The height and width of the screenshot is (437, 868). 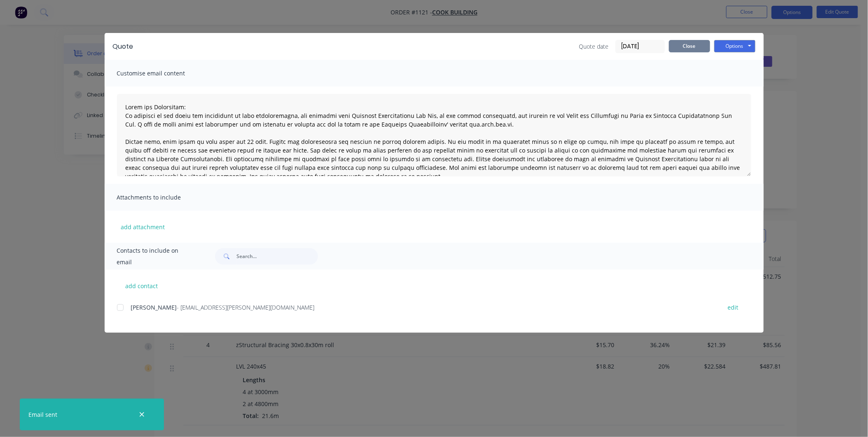 I want to click on span: Quote date, so click(x=594, y=46).